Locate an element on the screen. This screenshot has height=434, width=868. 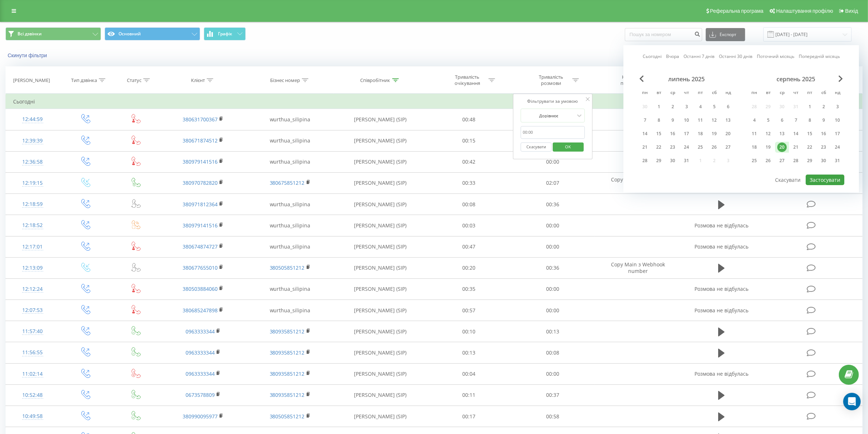
div: Фільтрувати за умовою is located at coordinates (552, 102).